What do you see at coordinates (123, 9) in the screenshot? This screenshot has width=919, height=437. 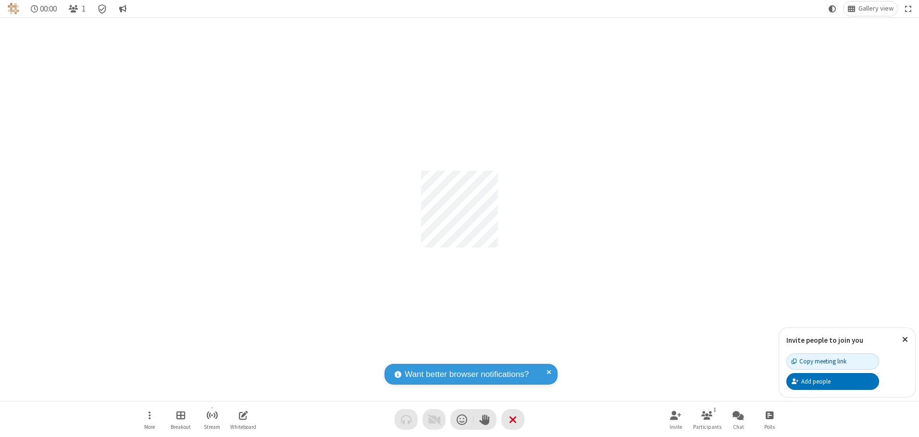 I see `button: Conversation` at bounding box center [123, 9].